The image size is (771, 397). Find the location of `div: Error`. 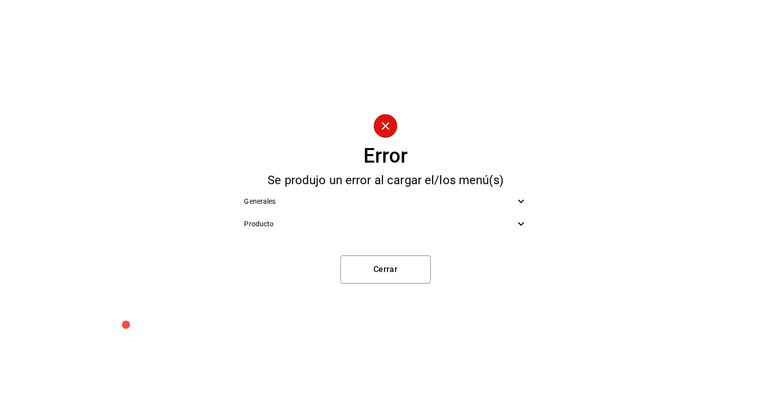

div: Error is located at coordinates (386, 156).